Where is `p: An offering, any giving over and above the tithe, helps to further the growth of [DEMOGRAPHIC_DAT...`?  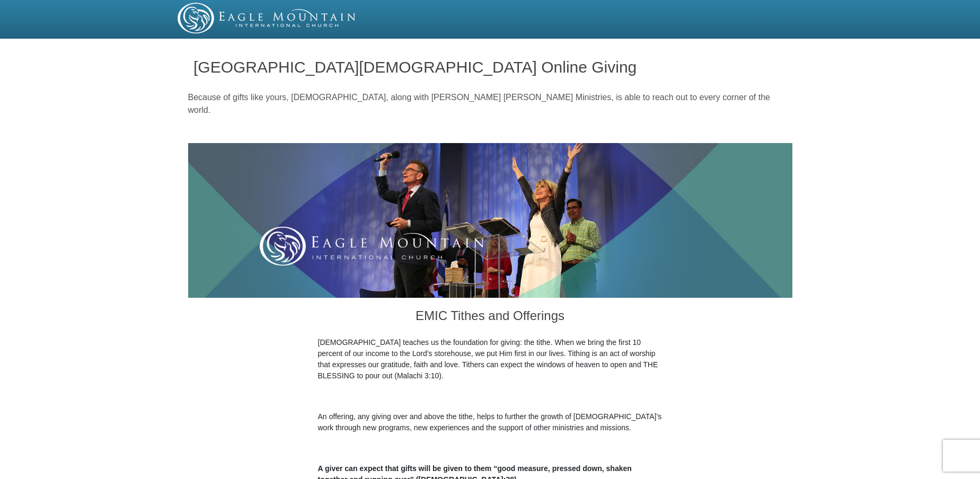 p: An offering, any giving over and above the tithe, helps to further the growth of [DEMOGRAPHIC_DAT... is located at coordinates (490, 422).